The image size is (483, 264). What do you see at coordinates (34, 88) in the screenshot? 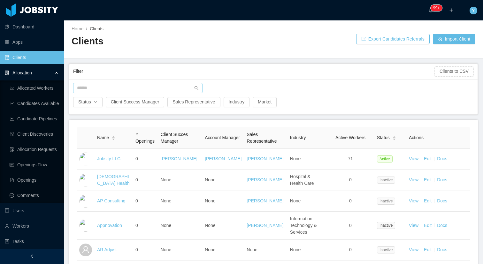
I see `a: icon: line-chartAllocated Workers` at bounding box center [34, 88].